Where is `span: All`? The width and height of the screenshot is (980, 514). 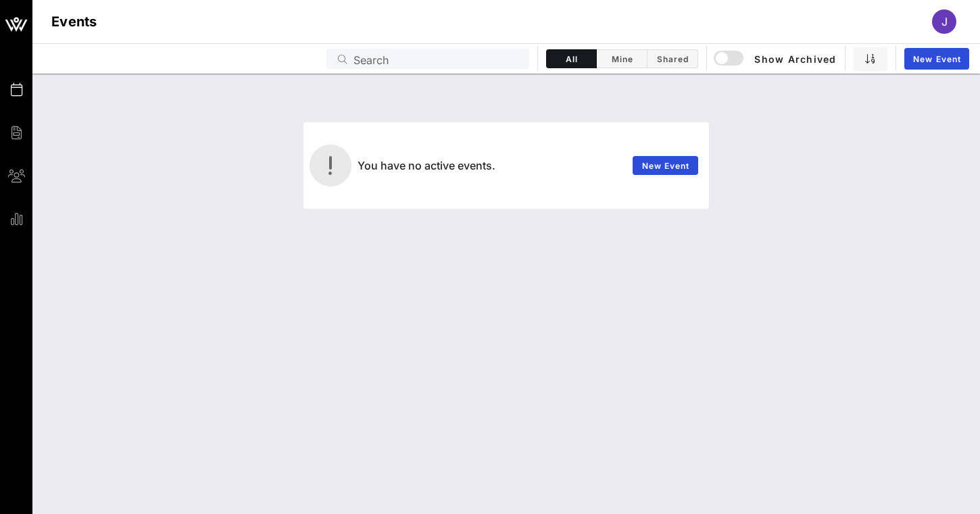 span: All is located at coordinates (571, 59).